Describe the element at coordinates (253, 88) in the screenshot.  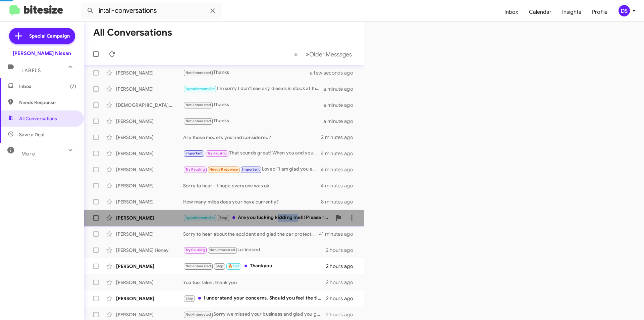
I see `div: I'm sorry I don't see any diesels in stock at the moment. Happy to set an alert to notify me when...` at that location.